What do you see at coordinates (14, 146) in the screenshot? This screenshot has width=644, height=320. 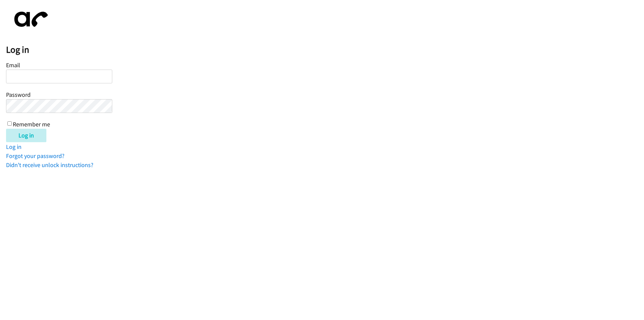 I see `a: Log in` at bounding box center [14, 146].